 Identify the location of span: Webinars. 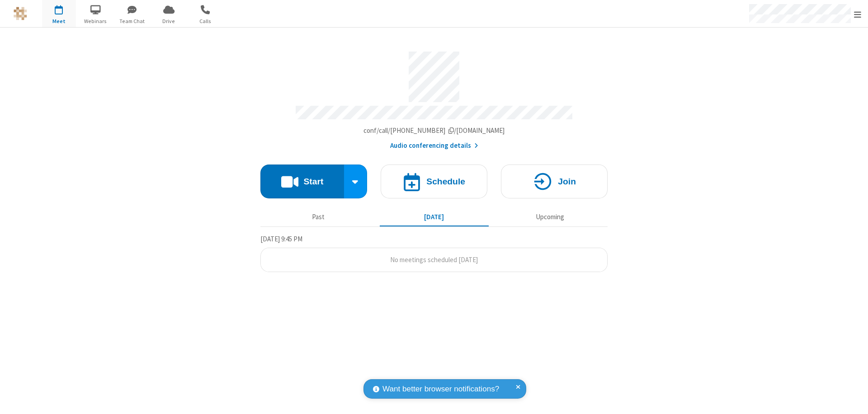
(96, 21).